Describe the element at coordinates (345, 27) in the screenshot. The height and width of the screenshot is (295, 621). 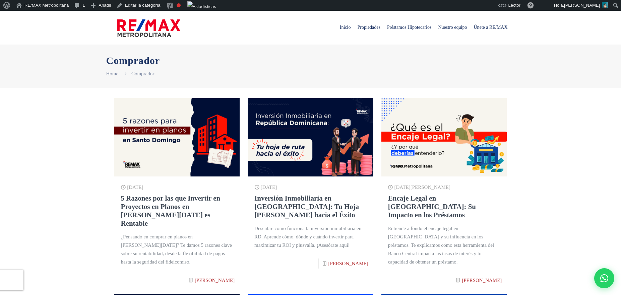
I see `span: Inicio` at that location.